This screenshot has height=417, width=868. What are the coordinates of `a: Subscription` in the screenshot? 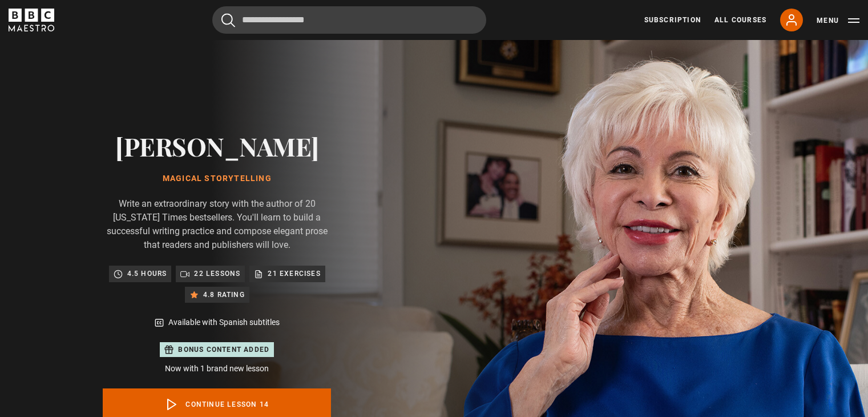 It's located at (673, 20).